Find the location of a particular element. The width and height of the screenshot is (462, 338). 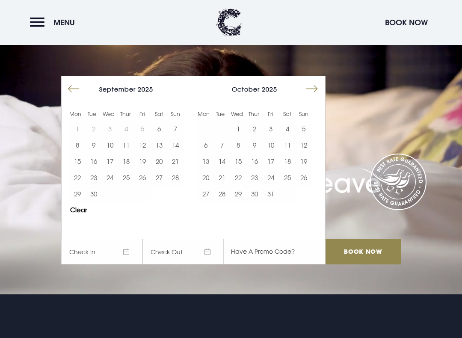

td: Choose Wednesday, October 1, 2025 as your start date. is located at coordinates (238, 129).